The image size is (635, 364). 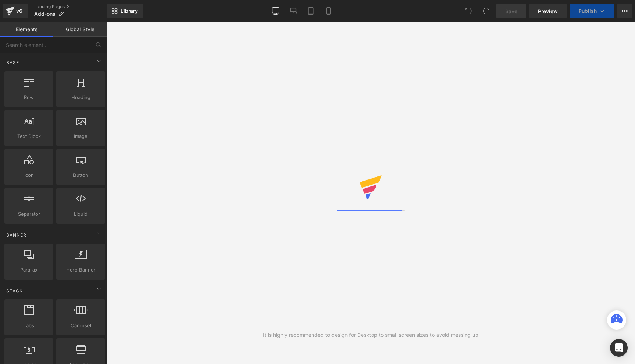 I want to click on a: Tablet, so click(x=311, y=11).